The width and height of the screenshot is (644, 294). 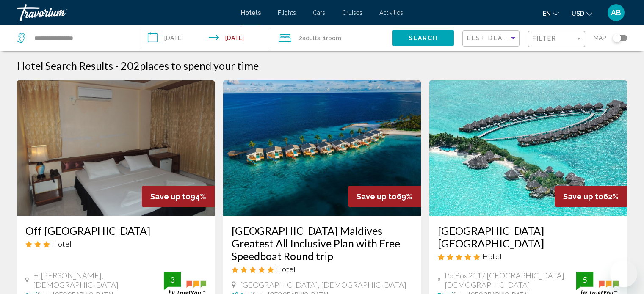 I want to click on span: USD, so click(x=578, y=13).